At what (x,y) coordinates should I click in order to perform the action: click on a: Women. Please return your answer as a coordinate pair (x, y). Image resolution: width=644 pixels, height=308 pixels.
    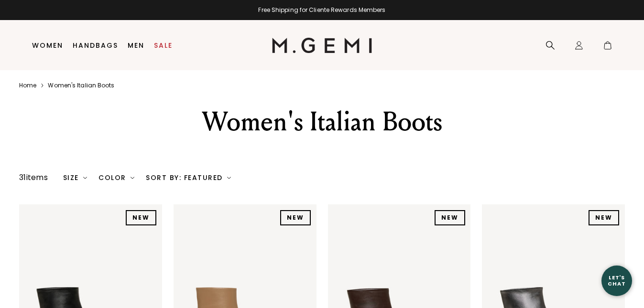
    Looking at the image, I should click on (47, 46).